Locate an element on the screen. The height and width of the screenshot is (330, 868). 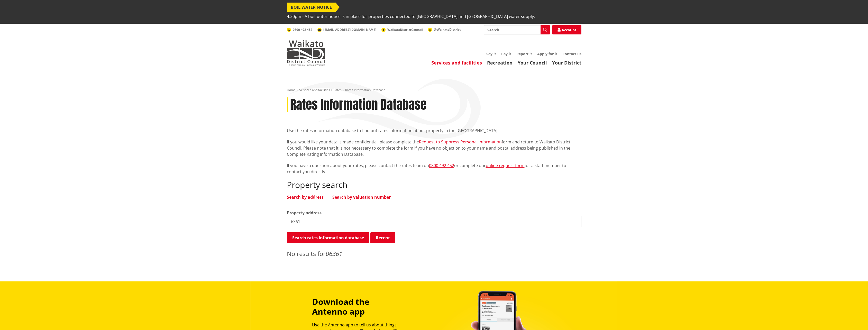
em: 06361 is located at coordinates (334, 254).